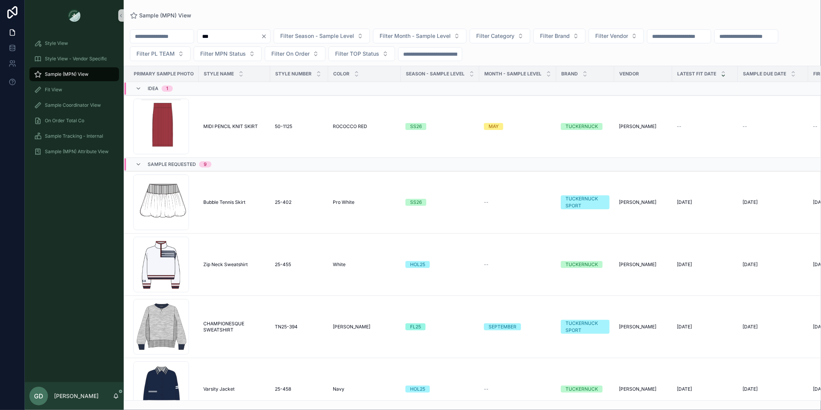 The height and width of the screenshot is (410, 821). I want to click on a: 25-458, so click(299, 389).